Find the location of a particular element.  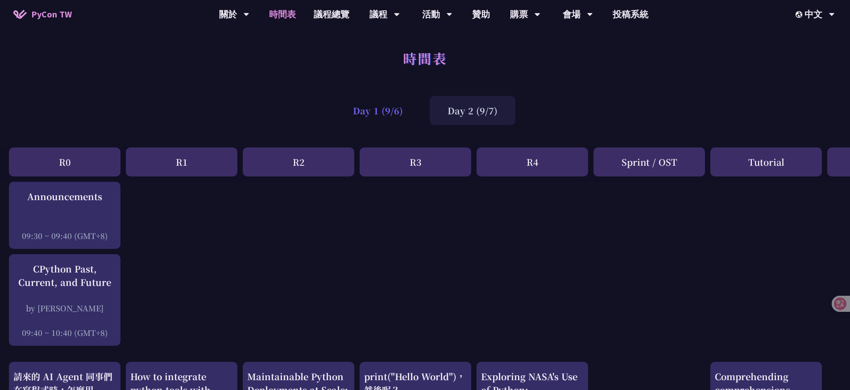

div: R3 is located at coordinates (415, 162).